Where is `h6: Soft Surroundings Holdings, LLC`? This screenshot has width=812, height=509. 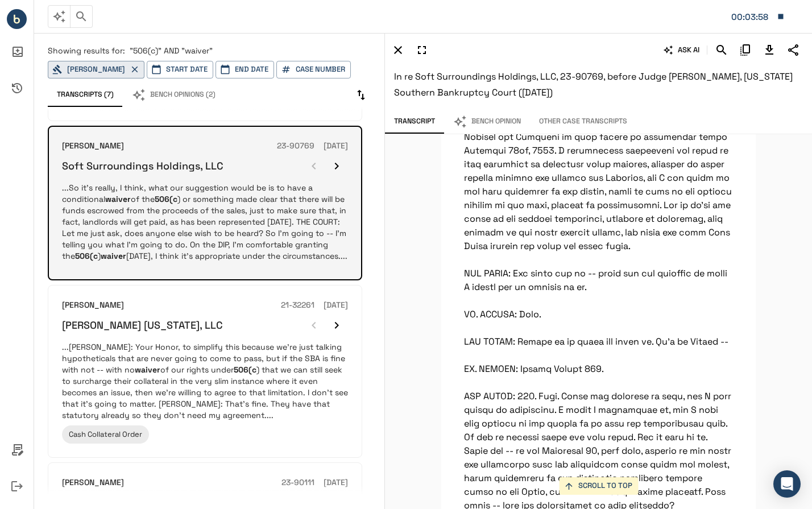 h6: Soft Surroundings Holdings, LLC is located at coordinates (143, 165).